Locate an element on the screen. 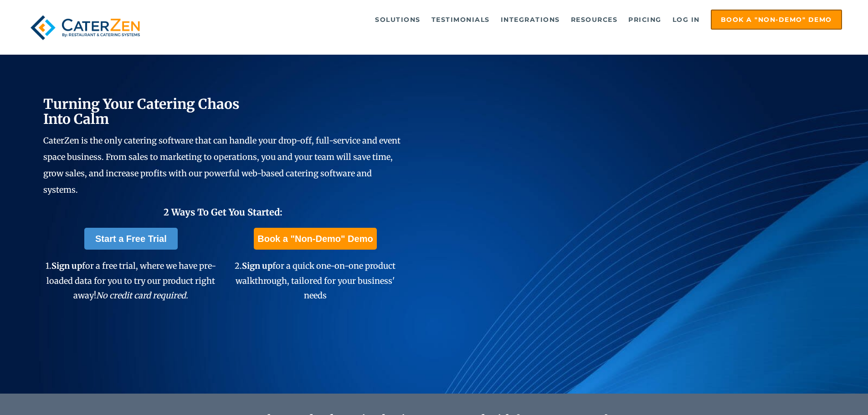  em: No credit card required. is located at coordinates (142, 295).